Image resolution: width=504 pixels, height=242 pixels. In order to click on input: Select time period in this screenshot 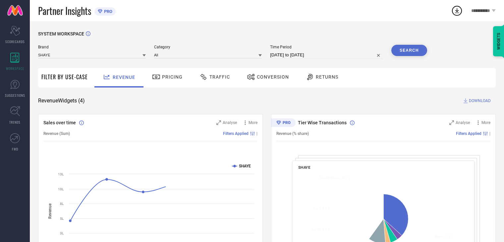, I will do `click(326, 55)`.